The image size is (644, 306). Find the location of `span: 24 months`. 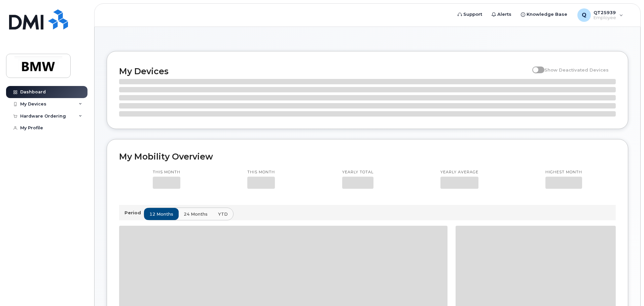

span: 24 months is located at coordinates (196, 214).